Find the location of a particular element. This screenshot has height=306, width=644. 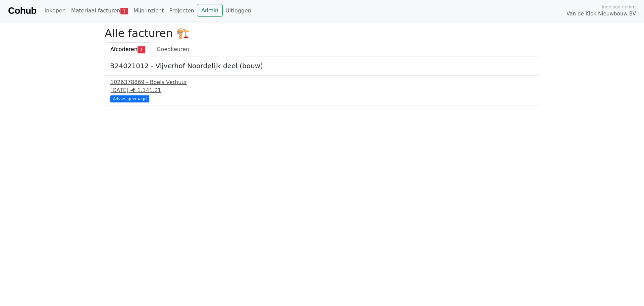

a: Cohub is located at coordinates (22, 11).